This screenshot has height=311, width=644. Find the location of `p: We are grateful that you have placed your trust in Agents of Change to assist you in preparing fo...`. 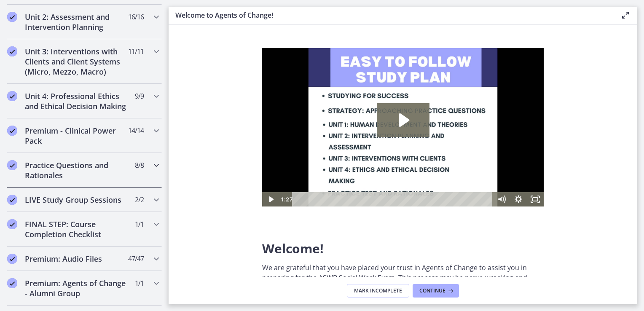

p: We are grateful that you have placed your trust in Agents of Change to assist you in preparing fo... is located at coordinates (403, 278).